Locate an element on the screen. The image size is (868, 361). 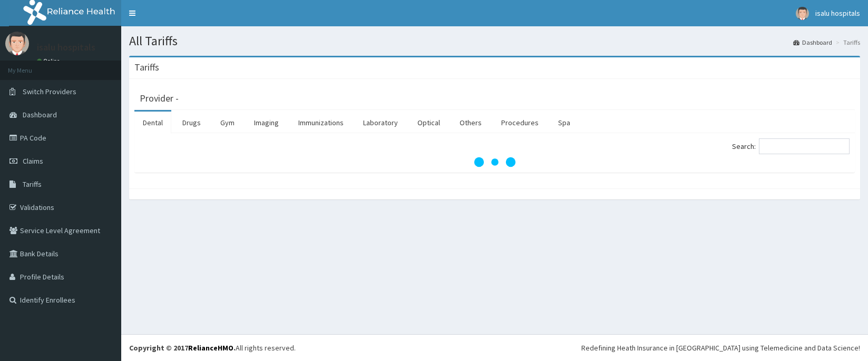
label: Search: is located at coordinates (791, 147).